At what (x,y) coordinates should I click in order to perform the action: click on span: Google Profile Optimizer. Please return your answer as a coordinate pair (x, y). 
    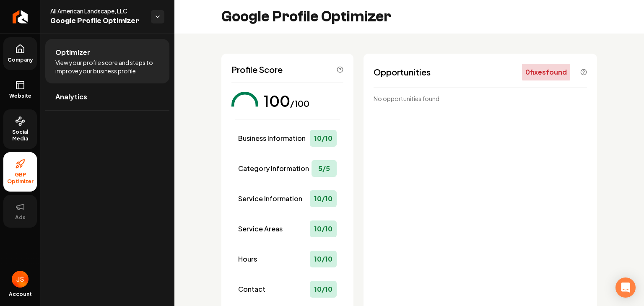
    Looking at the image, I should click on (97, 21).